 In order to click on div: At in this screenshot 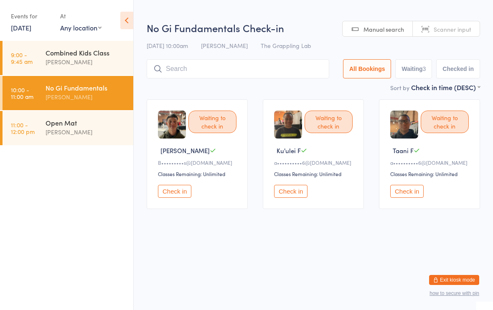, I will do `click(81, 16)`.